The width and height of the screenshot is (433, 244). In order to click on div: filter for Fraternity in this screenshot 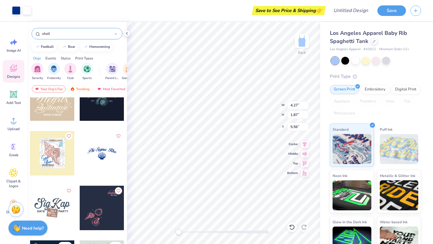, I will do `click(54, 72)`.